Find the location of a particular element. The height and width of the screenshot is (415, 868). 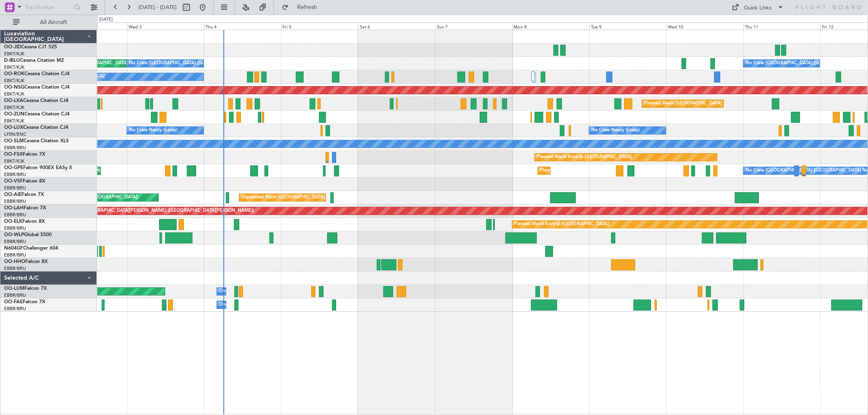

span: All Aircraft is located at coordinates (53, 22).